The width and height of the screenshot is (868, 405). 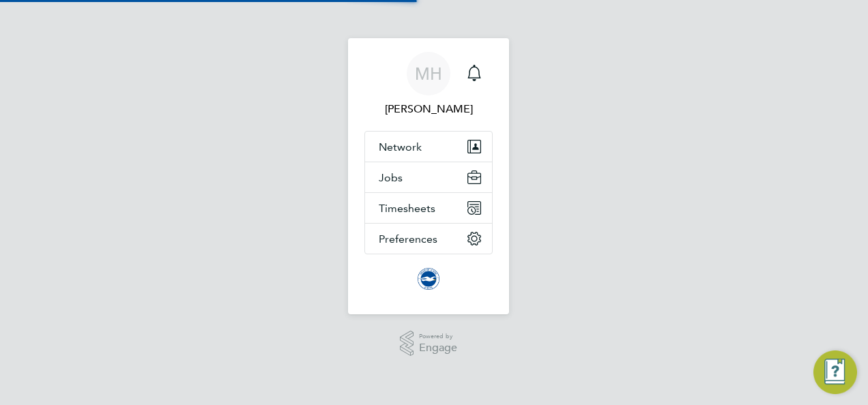 I want to click on nav: Main navigation, so click(x=429, y=176).